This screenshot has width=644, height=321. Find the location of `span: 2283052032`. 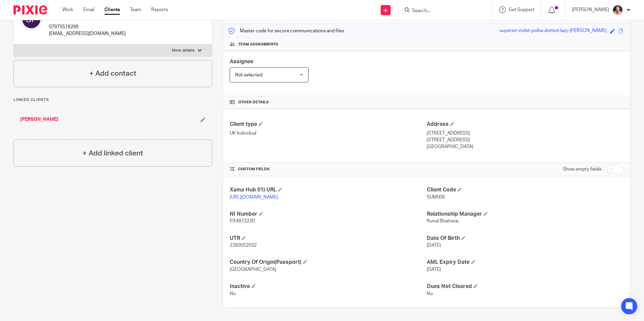

span: 2283052032 is located at coordinates (243, 245).